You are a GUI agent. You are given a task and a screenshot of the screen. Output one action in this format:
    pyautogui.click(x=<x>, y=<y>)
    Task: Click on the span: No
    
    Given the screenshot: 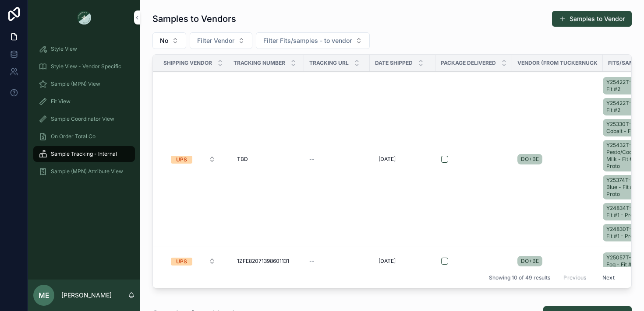 What is the action you would take?
    pyautogui.click(x=164, y=41)
    